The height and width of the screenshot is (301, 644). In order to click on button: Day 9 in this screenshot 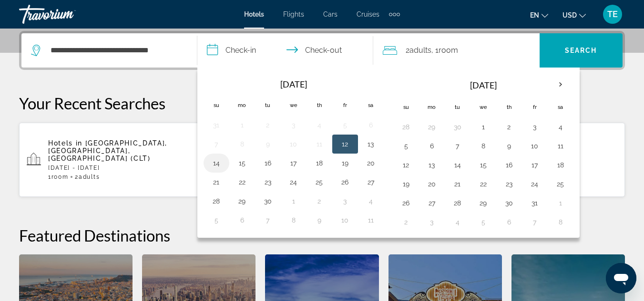, I will do `click(509, 146)`.